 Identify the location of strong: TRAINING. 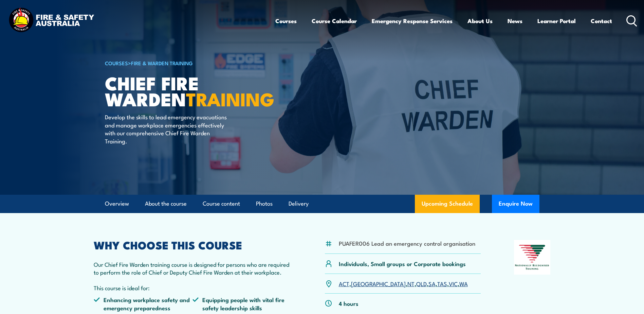
(230, 98).